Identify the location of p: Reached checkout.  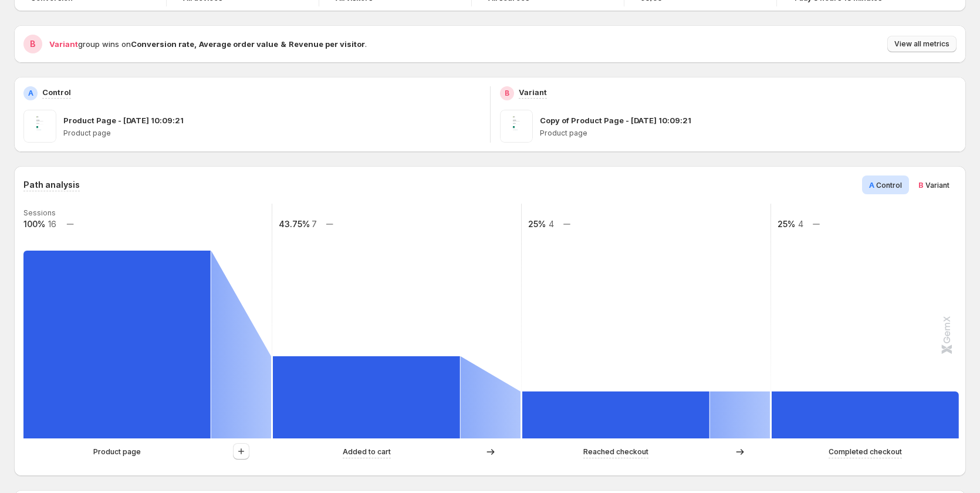
(615, 452).